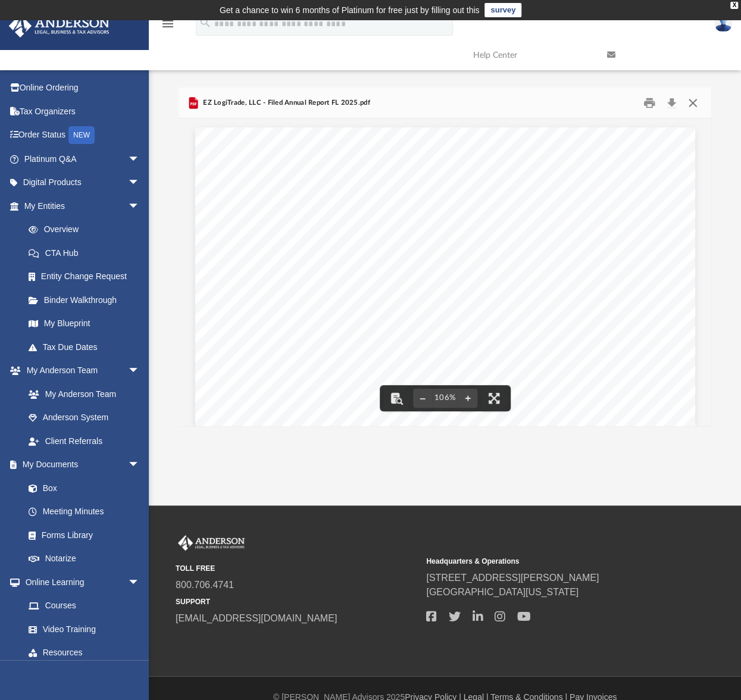 The image size is (741, 700). What do you see at coordinates (503, 11) in the screenshot?
I see `a: survey` at bounding box center [503, 11].